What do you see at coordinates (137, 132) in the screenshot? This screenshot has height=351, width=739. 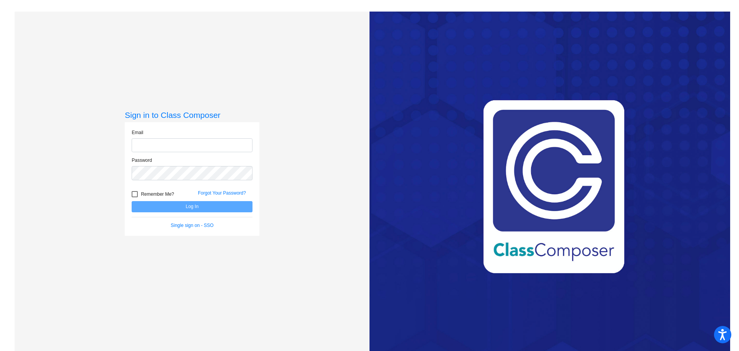 I see `label: Email` at bounding box center [137, 132].